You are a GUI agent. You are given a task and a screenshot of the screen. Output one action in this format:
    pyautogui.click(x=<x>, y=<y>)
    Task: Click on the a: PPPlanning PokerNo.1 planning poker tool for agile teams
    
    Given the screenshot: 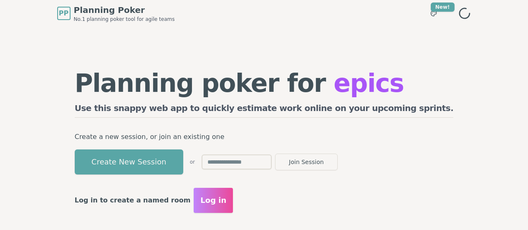 What is the action you would take?
    pyautogui.click(x=116, y=13)
    